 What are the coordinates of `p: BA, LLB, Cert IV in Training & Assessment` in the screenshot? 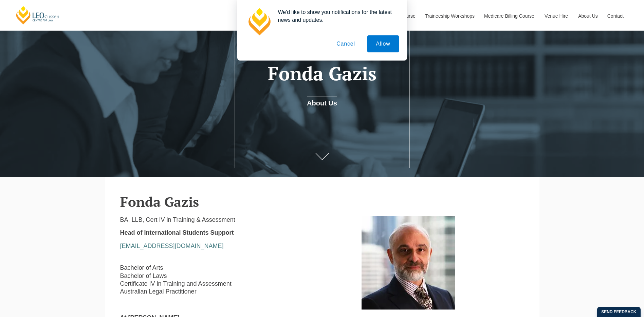 It's located at (236, 220).